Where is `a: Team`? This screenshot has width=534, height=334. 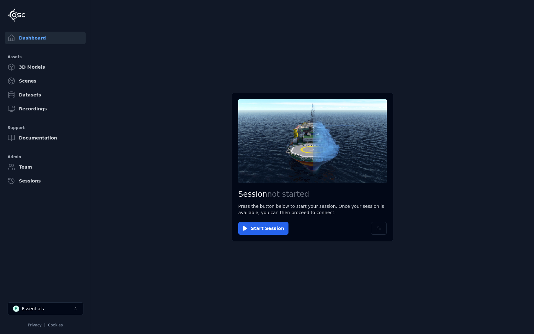
a: Team is located at coordinates (45, 167).